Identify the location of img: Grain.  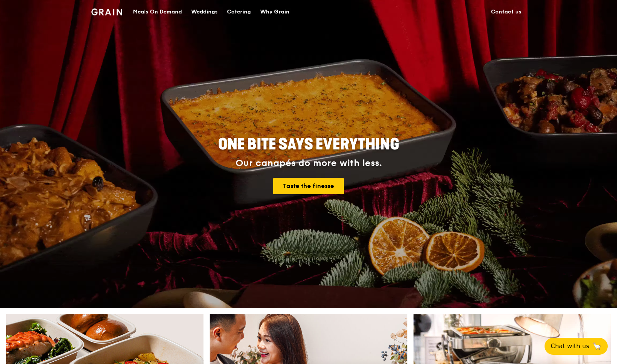
(107, 12).